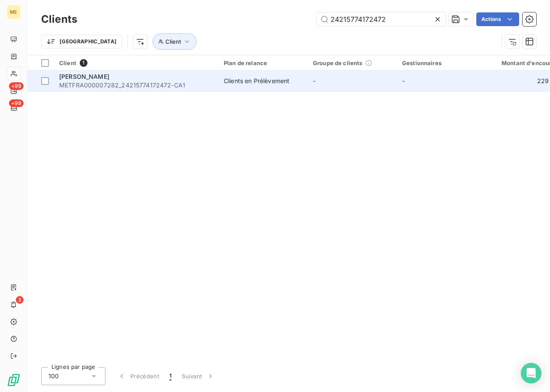 The width and height of the screenshot is (550, 392). What do you see at coordinates (198, 376) in the screenshot?
I see `button: Suivant` at bounding box center [198, 376].